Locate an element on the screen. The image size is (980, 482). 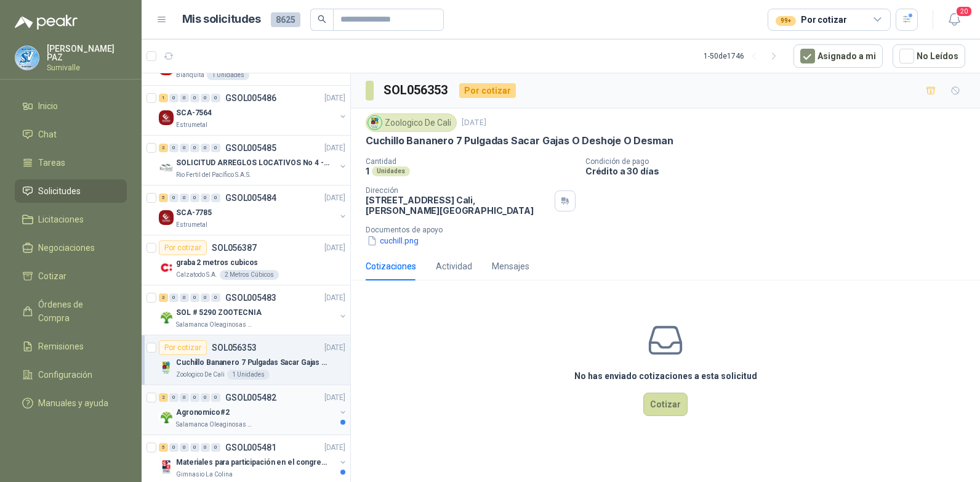
span: Chat is located at coordinates (47, 134).